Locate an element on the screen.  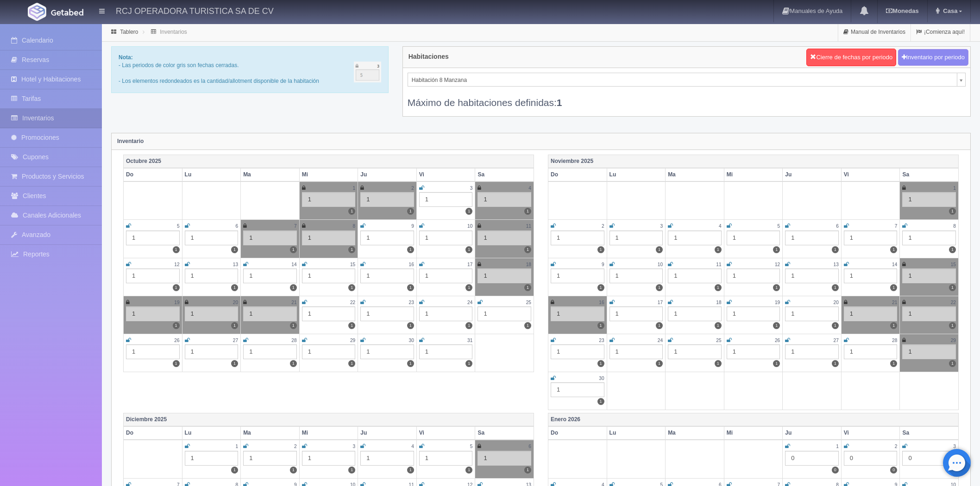
img: cutoff.png is located at coordinates (368, 72).